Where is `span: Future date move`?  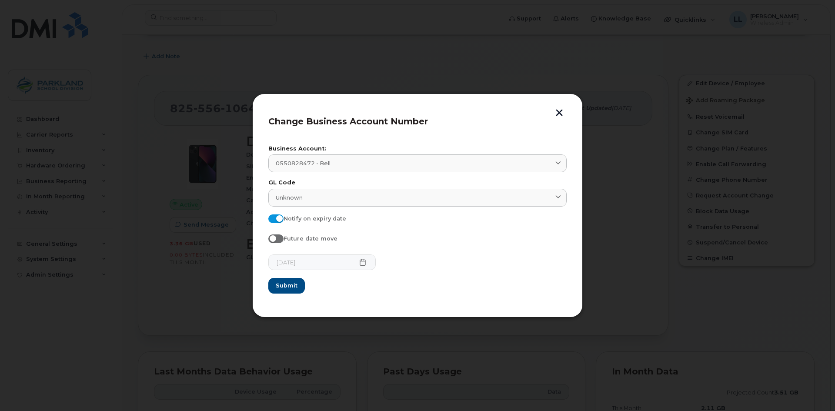 span: Future date move is located at coordinates (310, 238).